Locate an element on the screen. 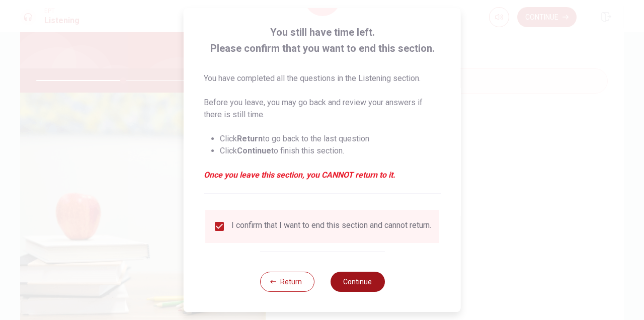  p: You have completed all the questions in the Listening section. is located at coordinates (322, 78).